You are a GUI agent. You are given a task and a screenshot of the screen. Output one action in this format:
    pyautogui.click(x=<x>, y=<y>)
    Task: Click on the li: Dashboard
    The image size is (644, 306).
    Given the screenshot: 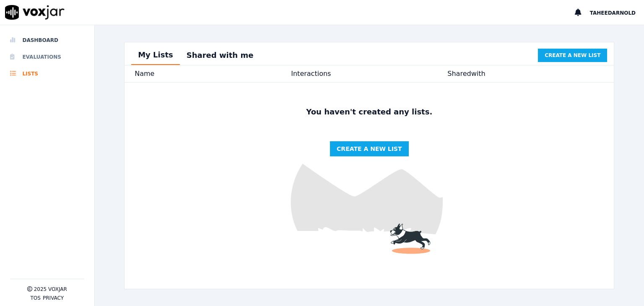 What is the action you would take?
    pyautogui.click(x=47, y=40)
    